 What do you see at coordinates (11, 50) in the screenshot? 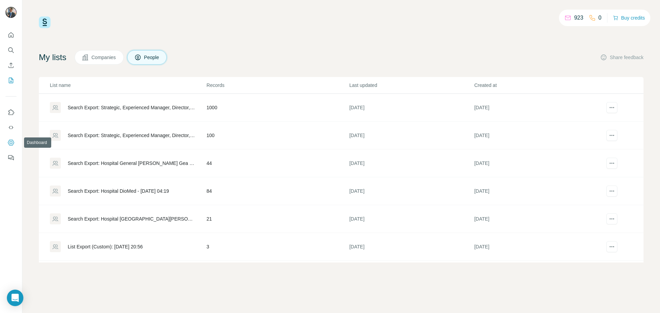
I see `button: Search` at bounding box center [11, 50].